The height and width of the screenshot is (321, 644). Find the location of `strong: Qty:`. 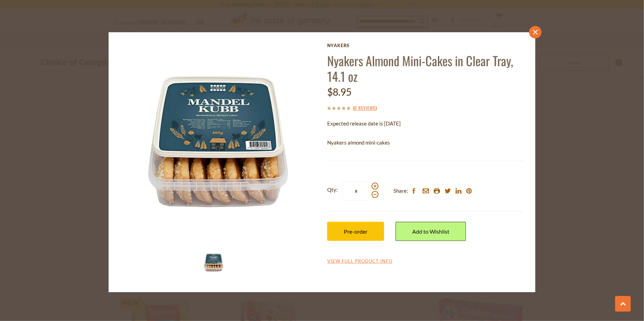

strong: Qty: is located at coordinates (332, 190).